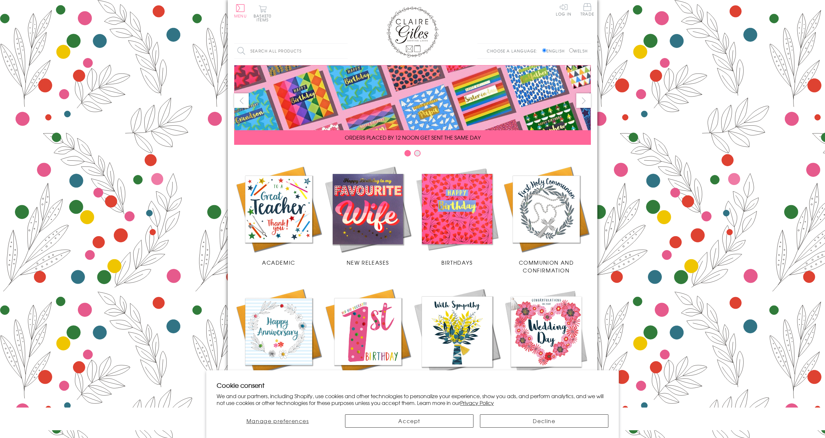 The width and height of the screenshot is (825, 438). Describe the element at coordinates (412, 137) in the screenshot. I see `span: ORDERS PLACED BY 12 NOON GET SENT THE SAME DAY` at that location.